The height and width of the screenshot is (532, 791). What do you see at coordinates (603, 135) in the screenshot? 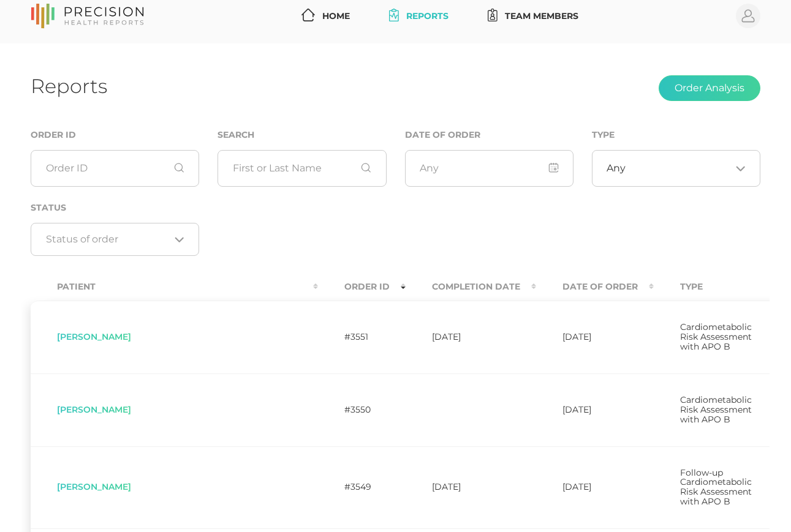
I see `label: Type` at bounding box center [603, 135].